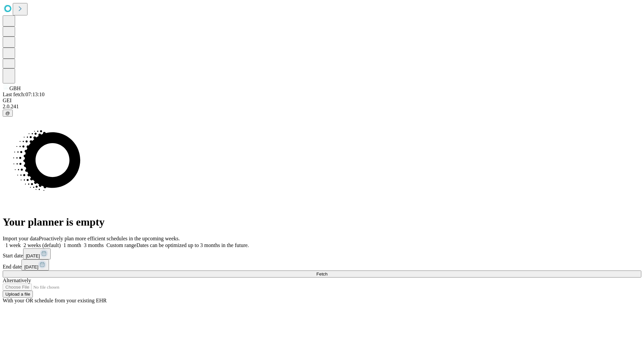 The height and width of the screenshot is (362, 644). Describe the element at coordinates (13, 245) in the screenshot. I see `span: 1 week` at that location.